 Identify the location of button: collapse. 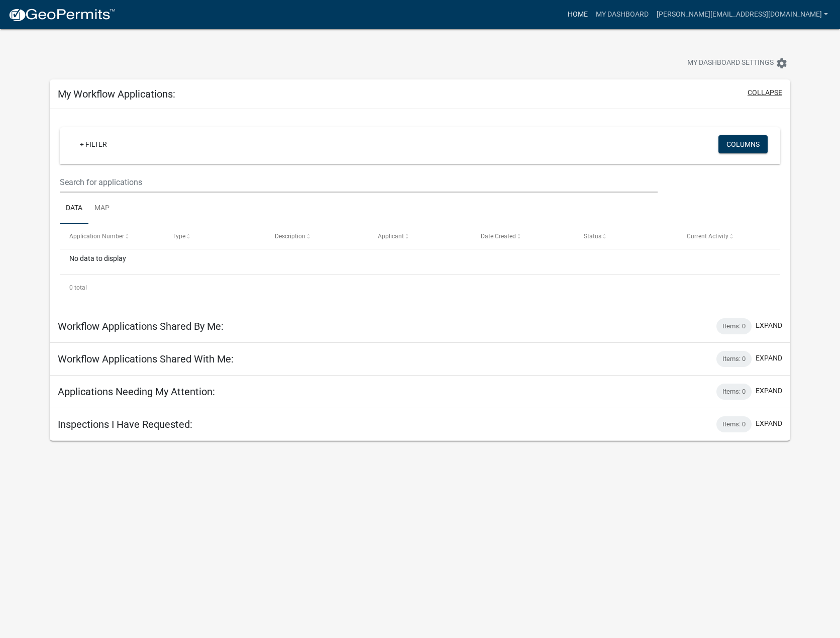
(765, 92).